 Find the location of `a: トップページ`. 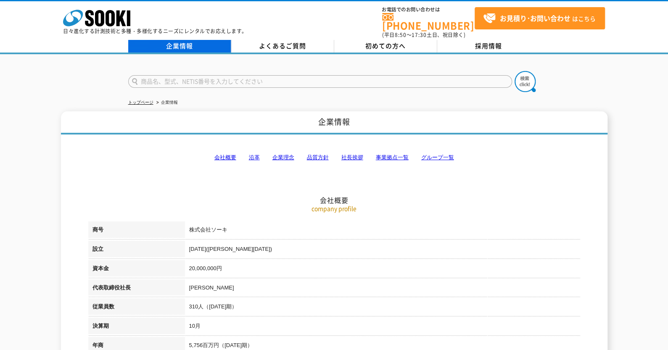

a: トップページ is located at coordinates (141, 102).